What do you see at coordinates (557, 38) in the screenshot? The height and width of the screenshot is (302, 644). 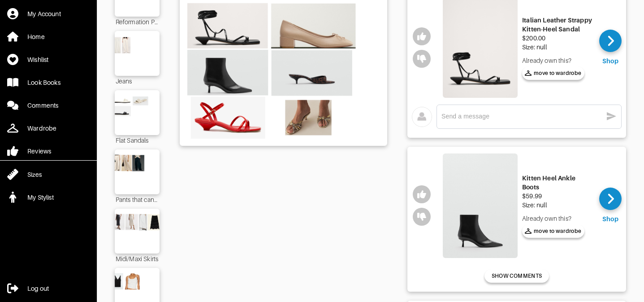 I see `div: $200.00` at bounding box center [557, 38].